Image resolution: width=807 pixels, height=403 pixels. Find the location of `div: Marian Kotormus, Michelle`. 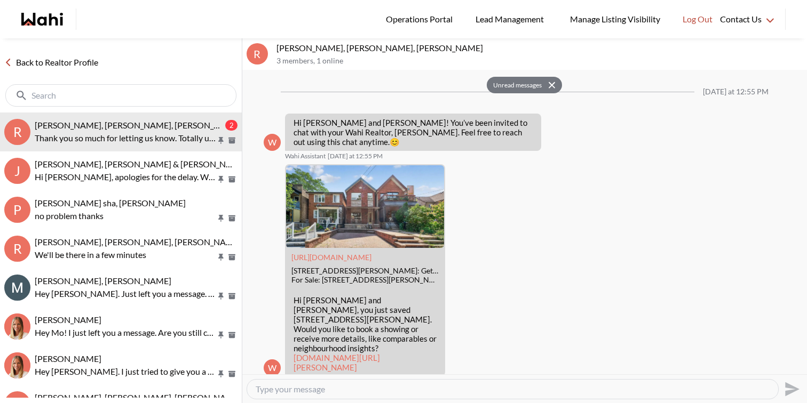

div: Marian Kotormus, Michelle is located at coordinates (17, 288).